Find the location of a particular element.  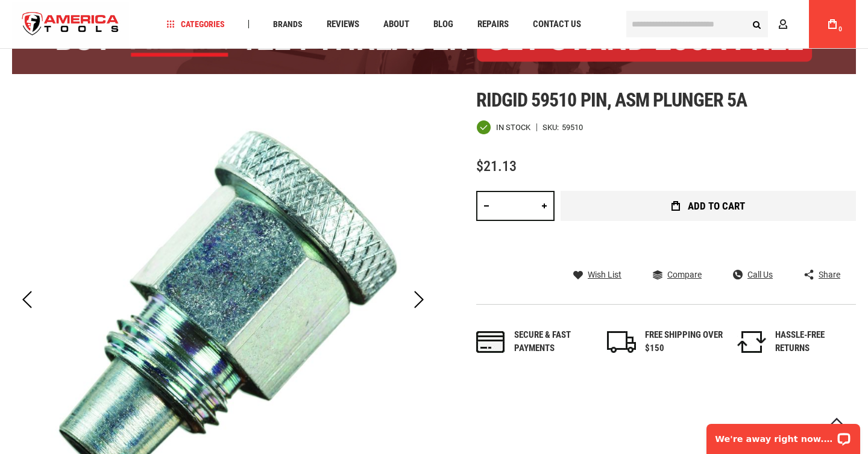

a: Compare is located at coordinates (677, 275).